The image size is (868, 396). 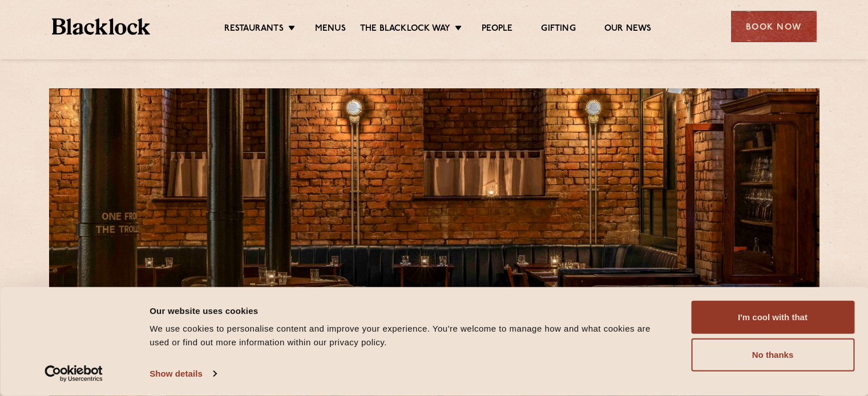 What do you see at coordinates (405, 30) in the screenshot?
I see `a: The Blacklock Way` at bounding box center [405, 30].